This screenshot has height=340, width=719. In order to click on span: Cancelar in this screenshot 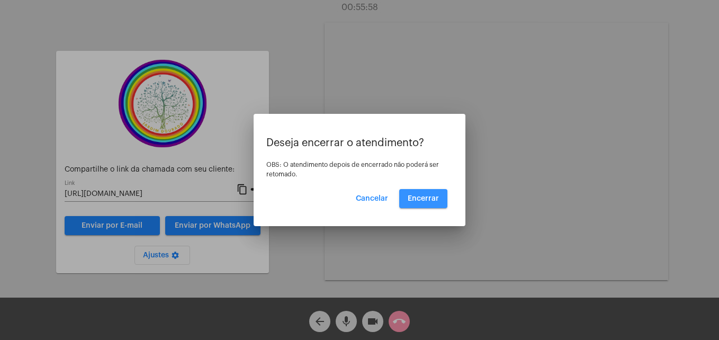, I will do `click(371, 198)`.